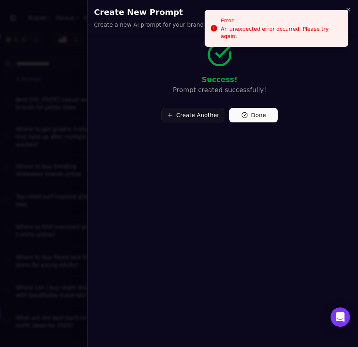  I want to click on button: Create Another, so click(193, 115).